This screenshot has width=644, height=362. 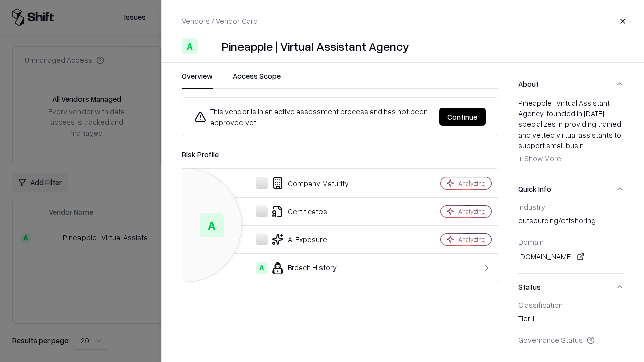 I want to click on div: Tier 1, so click(x=571, y=320).